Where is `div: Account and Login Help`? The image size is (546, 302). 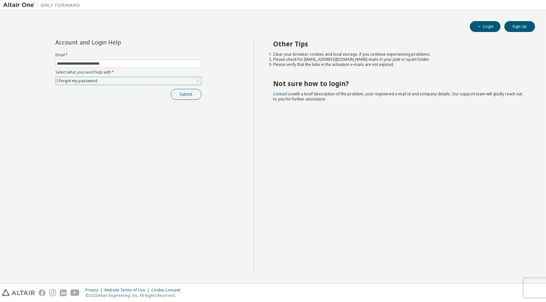
div: Account and Login Help is located at coordinates (114, 42).